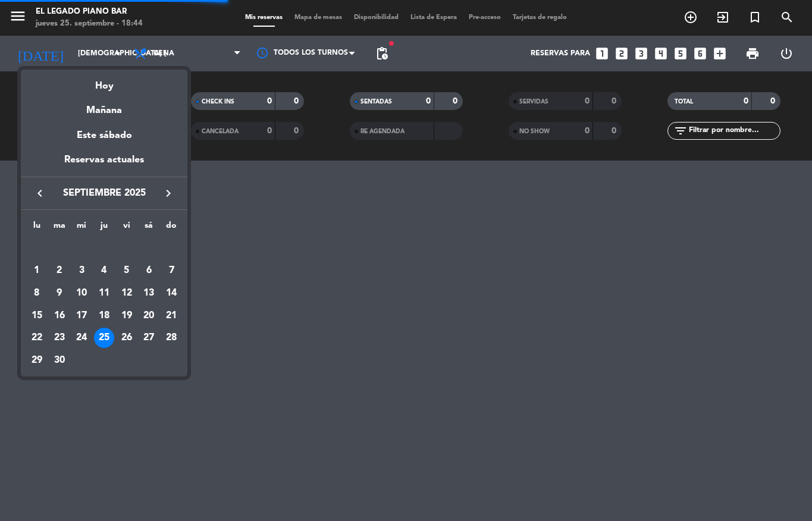  I want to click on div: 25, so click(104, 338).